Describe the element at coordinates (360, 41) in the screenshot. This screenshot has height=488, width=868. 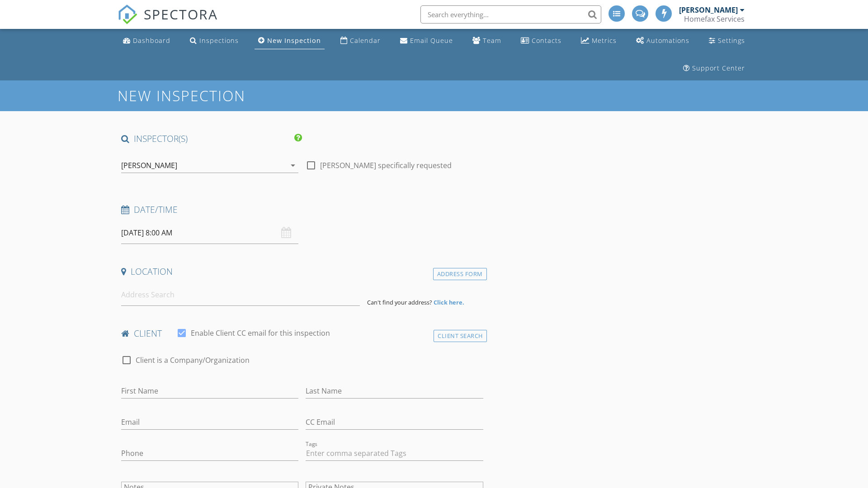
I see `a: Calendar` at that location.